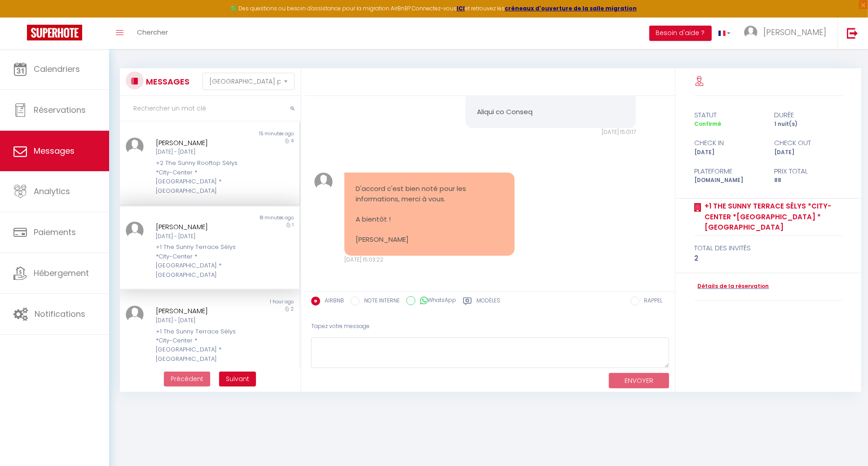  Describe the element at coordinates (650, 302) in the screenshot. I see `label: RAPPEL` at that location.